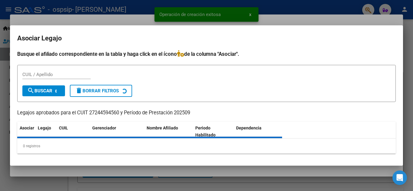  What do you see at coordinates (206, 54) in the screenshot?
I see `h4: Busque el afiliado correspondiente en la tabla y haga click en el ícono de la columna "Asociar".` at bounding box center [206, 54].